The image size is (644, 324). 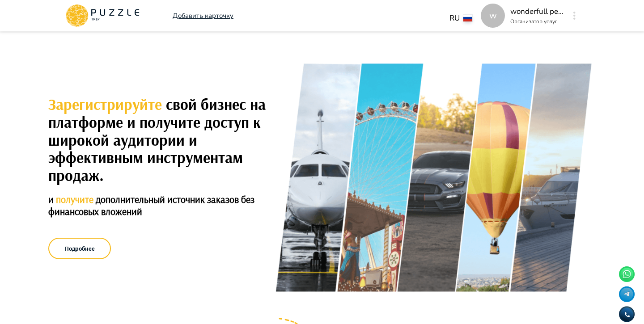 What do you see at coordinates (183, 104) in the screenshot?
I see `span: свой` at bounding box center [183, 104].